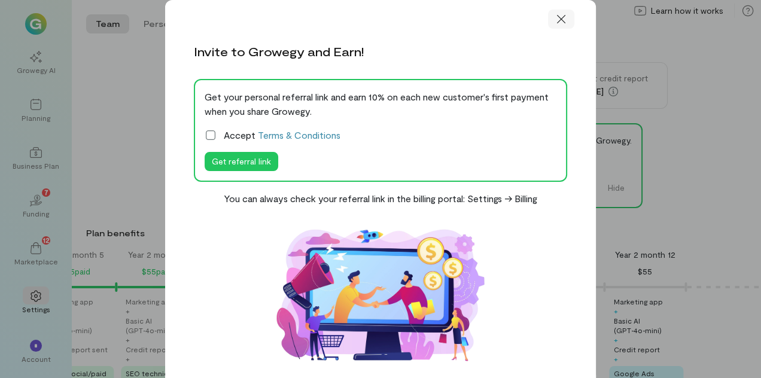 The height and width of the screenshot is (378, 761). What do you see at coordinates (381, 104) in the screenshot?
I see `div: Get your personal referral link and earn 10% on each new customer's first payment when you share ...` at bounding box center [381, 104].